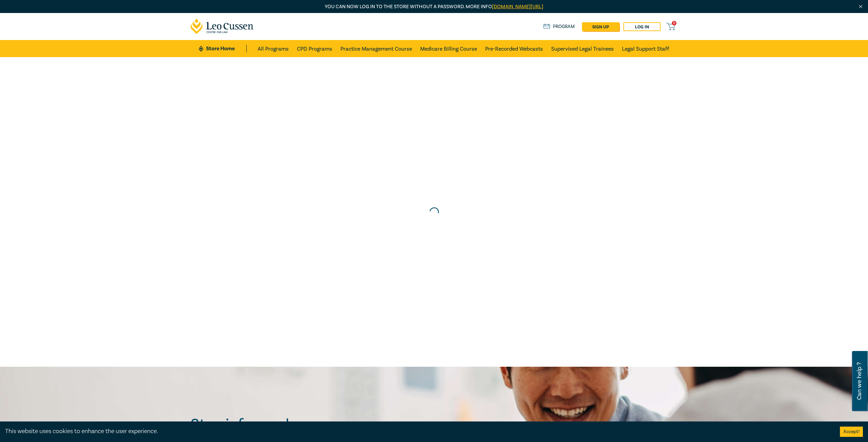  What do you see at coordinates (223, 48) in the screenshot?
I see `a: Store Home` at bounding box center [223, 48].